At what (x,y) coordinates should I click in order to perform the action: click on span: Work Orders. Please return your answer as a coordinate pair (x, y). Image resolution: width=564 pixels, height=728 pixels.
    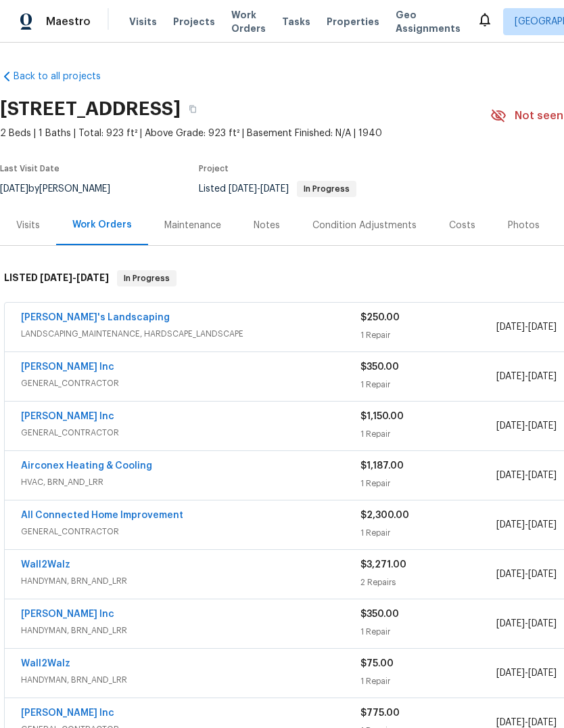
    Looking at the image, I should click on (248, 22).